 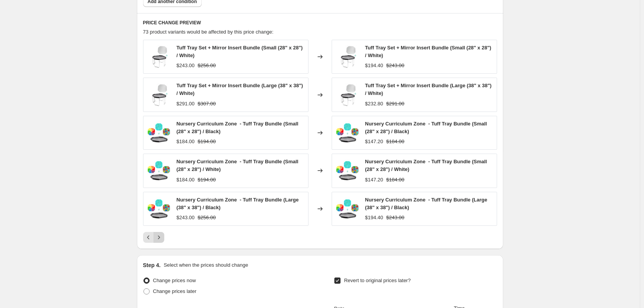 What do you see at coordinates (174, 280) in the screenshot?
I see `span: Change prices now` at bounding box center [174, 280].